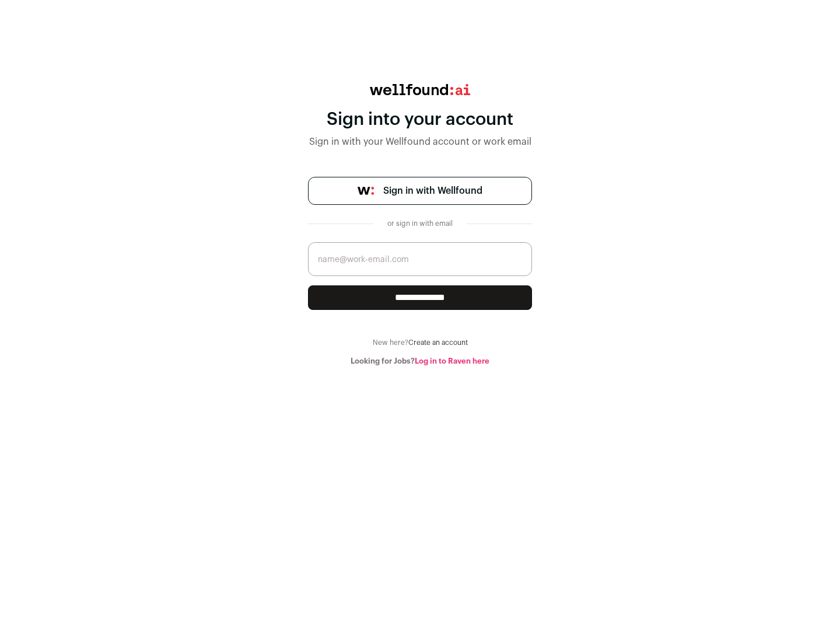  I want to click on img: wellfound:ai, so click(420, 89).